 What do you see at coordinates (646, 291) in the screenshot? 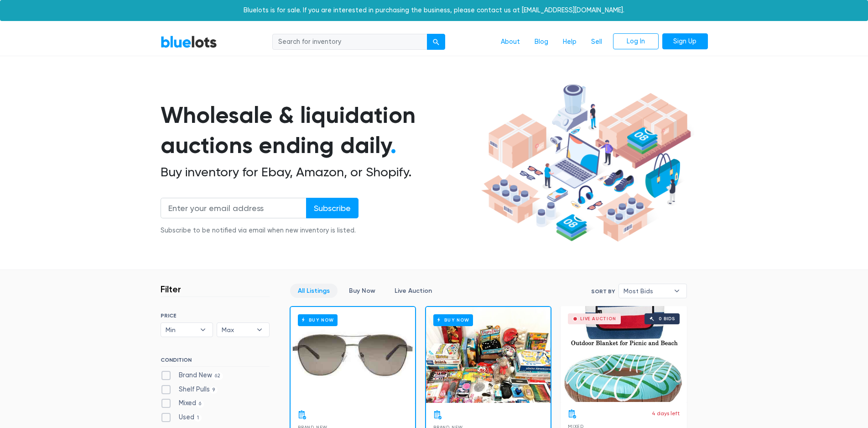
I see `span: Most Bids` at bounding box center [646, 291].